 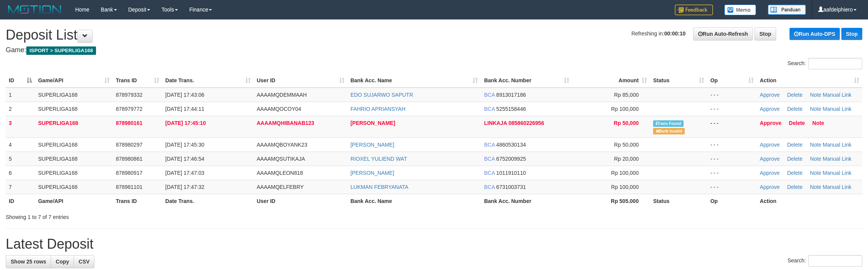 What do you see at coordinates (282, 144) in the screenshot?
I see `span: AAAAMQBOYANK23` at bounding box center [282, 144].